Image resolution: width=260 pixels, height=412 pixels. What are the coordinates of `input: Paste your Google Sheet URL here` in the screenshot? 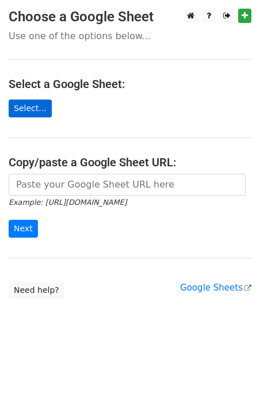 It's located at (127, 185).